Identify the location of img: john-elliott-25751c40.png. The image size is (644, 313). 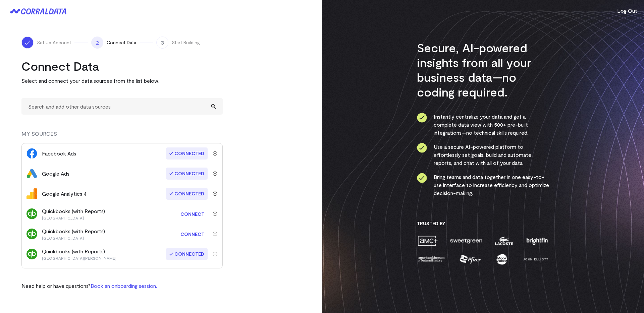
(535, 259).